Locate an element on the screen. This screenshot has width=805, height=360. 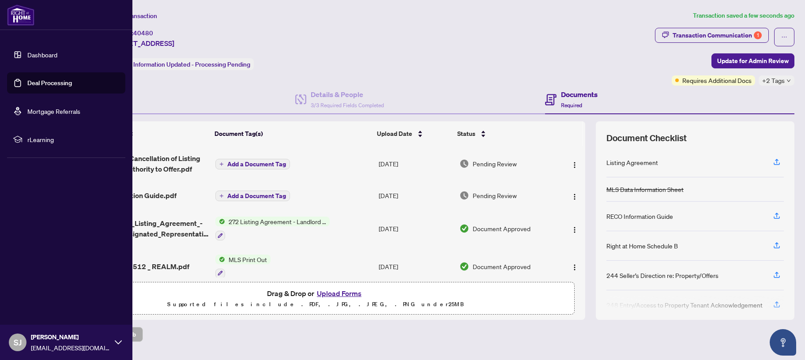
div: Listing Agreement is located at coordinates (632, 162).